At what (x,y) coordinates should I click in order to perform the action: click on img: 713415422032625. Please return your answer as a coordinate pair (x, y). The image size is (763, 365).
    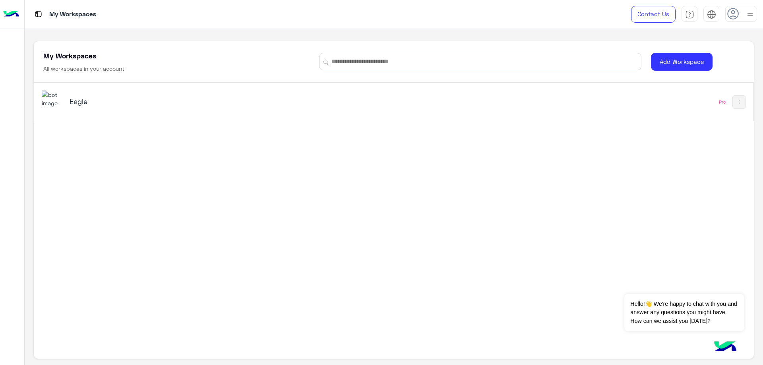
    Looking at the image, I should click on (52, 99).